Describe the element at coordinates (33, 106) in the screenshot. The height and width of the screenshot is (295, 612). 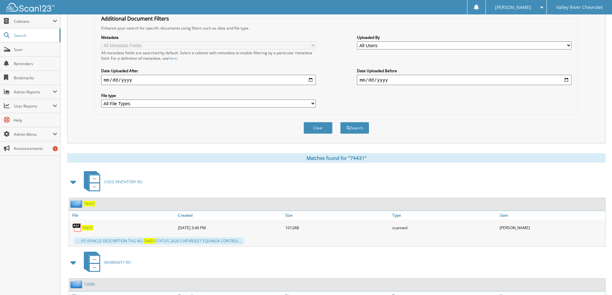
I see `span: User Reports` at that location.